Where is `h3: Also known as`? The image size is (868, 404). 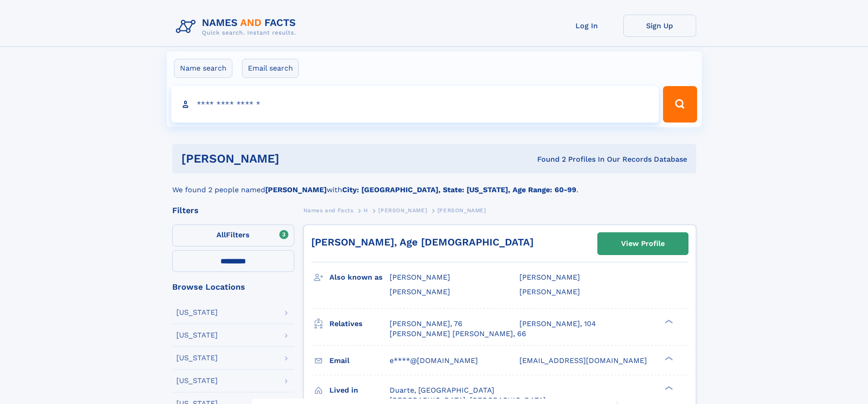
h3: Also known as is located at coordinates (359, 278).